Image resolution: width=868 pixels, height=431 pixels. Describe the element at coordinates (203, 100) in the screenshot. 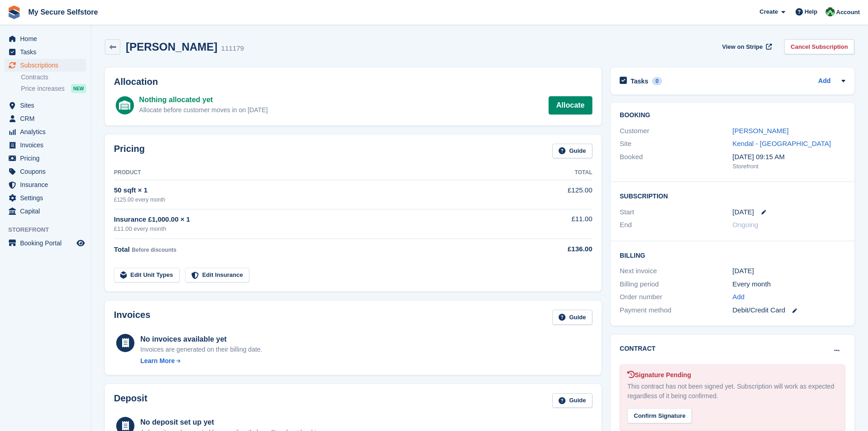

I see `div: Nothing allocated yet` at that location.